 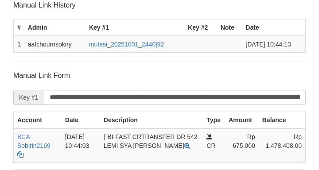 What do you see at coordinates (38, 120) in the screenshot?
I see `th: Account` at bounding box center [38, 120].